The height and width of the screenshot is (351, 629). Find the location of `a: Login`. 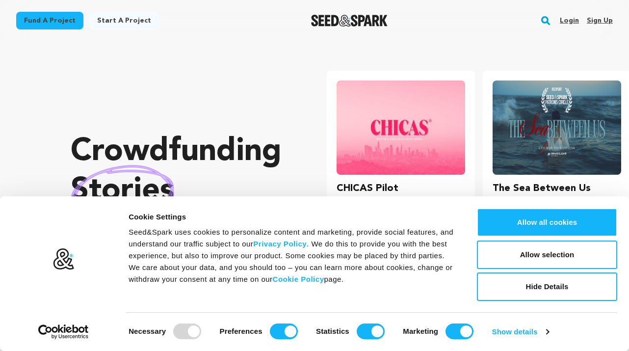

a: Login is located at coordinates (569, 21).